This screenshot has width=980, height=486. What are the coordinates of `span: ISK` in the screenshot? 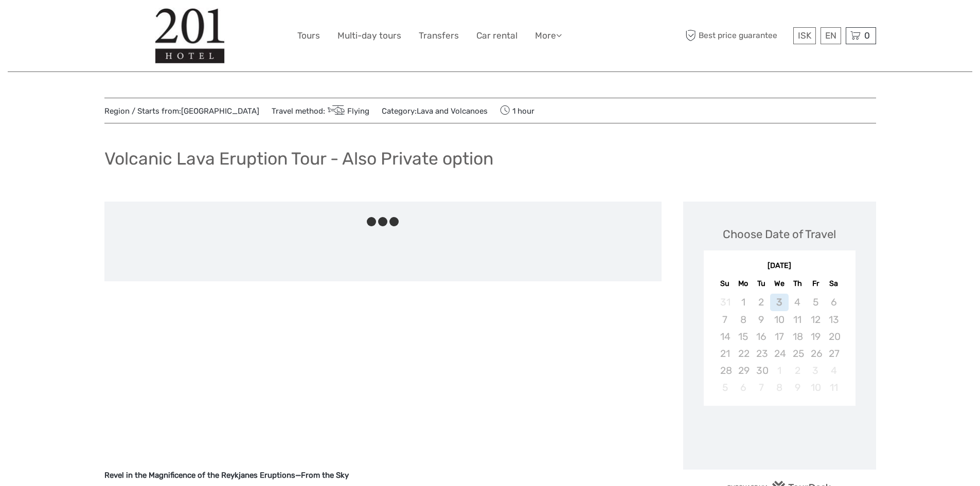 It's located at (804, 36).